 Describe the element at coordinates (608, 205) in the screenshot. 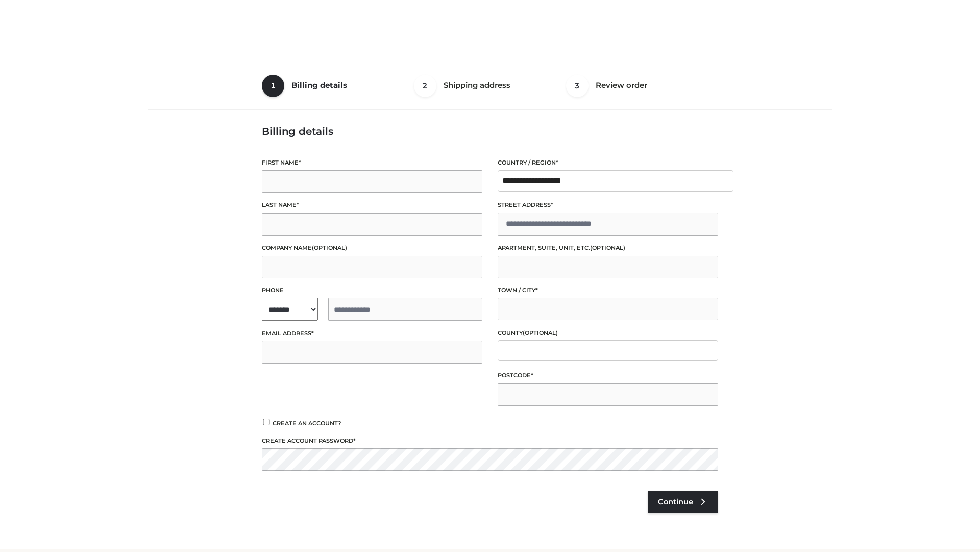

I see `label: Street address` at that location.